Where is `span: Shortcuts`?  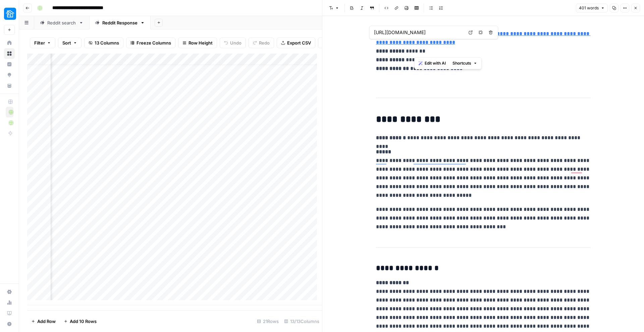 span: Shortcuts is located at coordinates (462, 63).